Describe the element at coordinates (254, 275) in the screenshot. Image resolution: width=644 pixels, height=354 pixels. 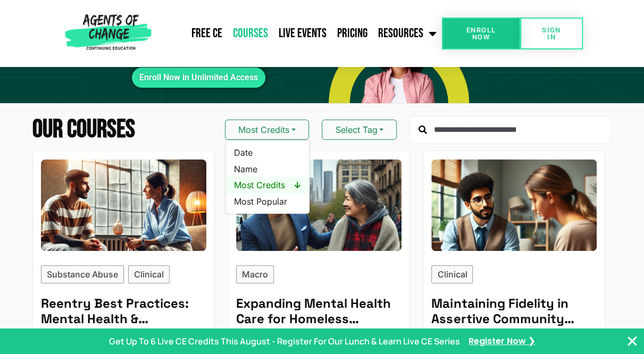
I see `p: Macro` at that location.